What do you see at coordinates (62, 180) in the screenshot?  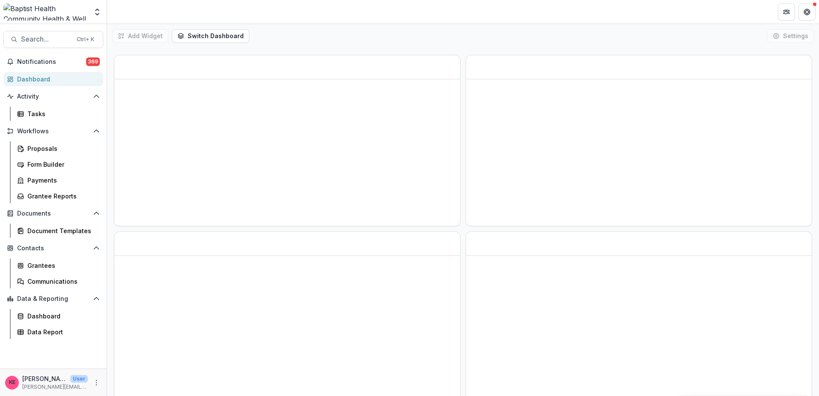 I see `div: Payments` at bounding box center [62, 180].